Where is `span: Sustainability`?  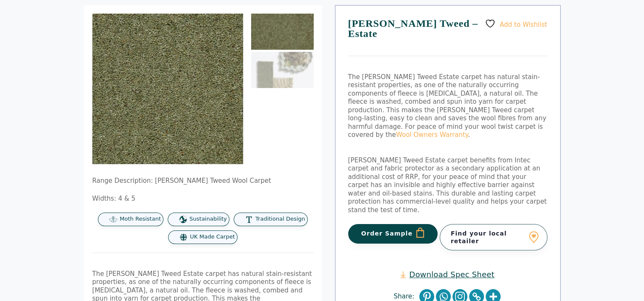
span: Sustainability is located at coordinates (208, 219).